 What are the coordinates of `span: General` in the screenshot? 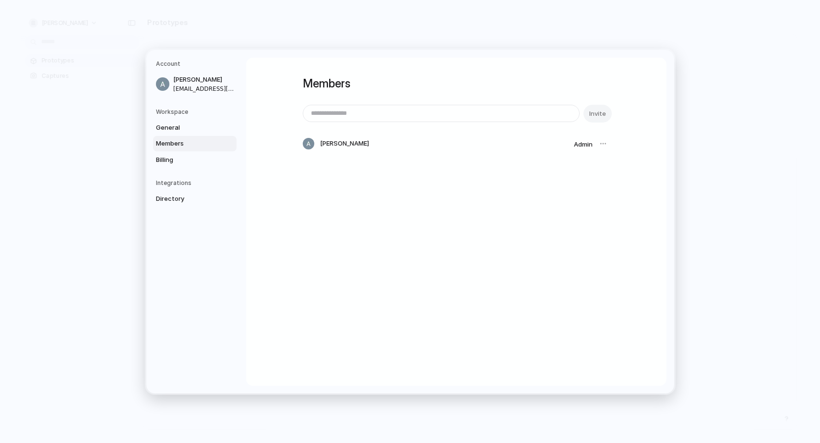 It's located at (187, 127).